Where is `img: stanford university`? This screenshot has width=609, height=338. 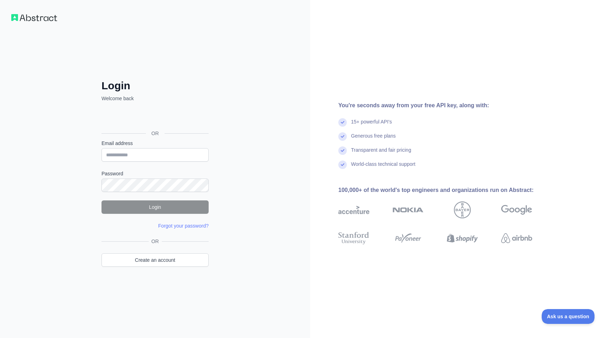 img: stanford university is located at coordinates (354, 238).